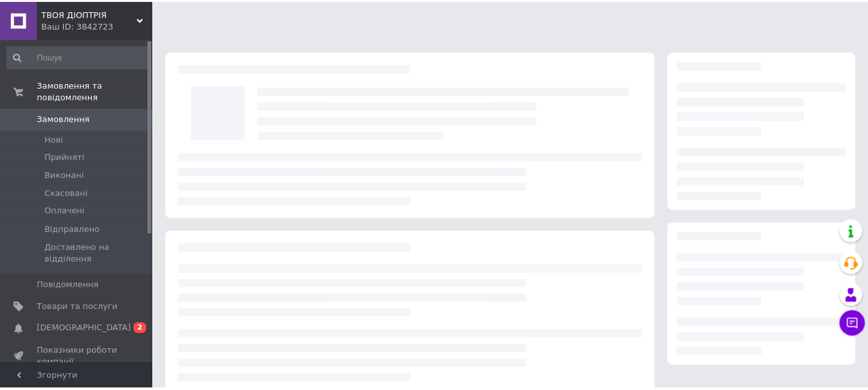 This screenshot has width=868, height=390. Describe the element at coordinates (79, 56) in the screenshot. I see `input: Пошук` at that location.